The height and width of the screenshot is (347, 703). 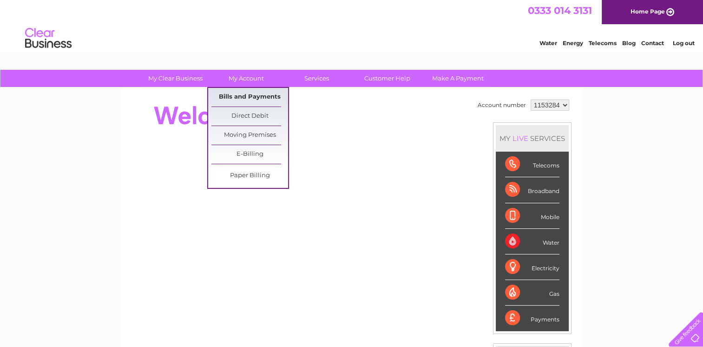 What do you see at coordinates (532, 138) in the screenshot?
I see `div: MY SERVICES` at bounding box center [532, 138].